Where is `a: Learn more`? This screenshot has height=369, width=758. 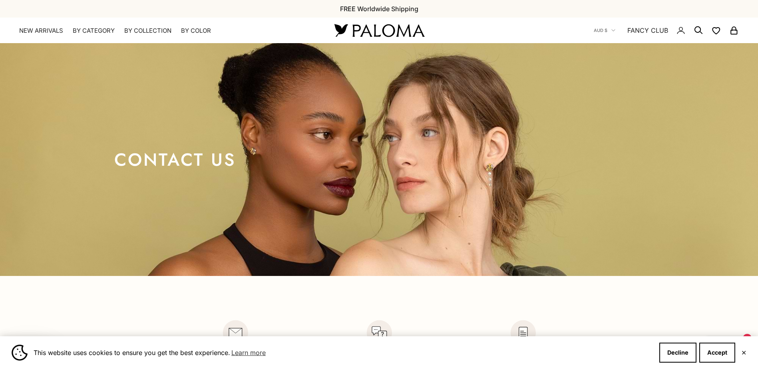 a: Learn more is located at coordinates (248, 353).